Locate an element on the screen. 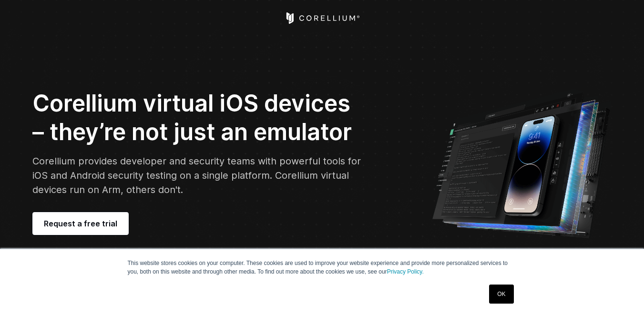  a: Request a free trial is located at coordinates (81, 223).